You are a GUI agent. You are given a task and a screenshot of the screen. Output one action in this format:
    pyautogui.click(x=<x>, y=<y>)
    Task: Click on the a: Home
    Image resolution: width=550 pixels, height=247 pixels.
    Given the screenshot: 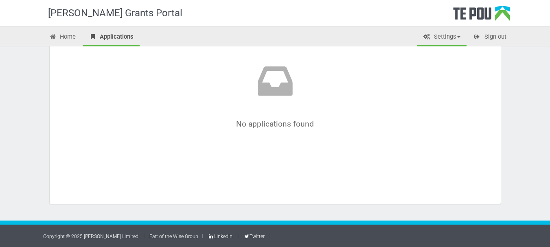 What is the action you would take?
    pyautogui.click(x=63, y=37)
    